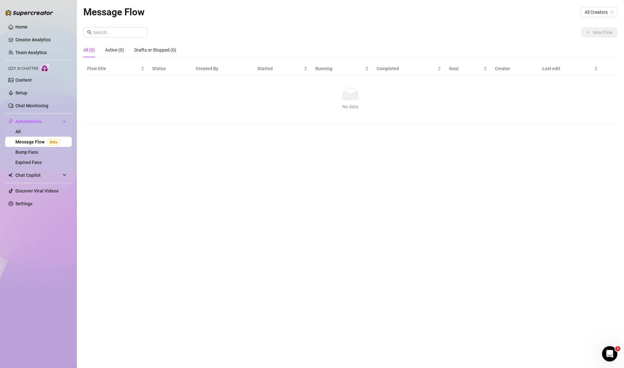 This screenshot has height=368, width=624. What do you see at coordinates (21, 93) in the screenshot?
I see `a: Setup` at bounding box center [21, 93].